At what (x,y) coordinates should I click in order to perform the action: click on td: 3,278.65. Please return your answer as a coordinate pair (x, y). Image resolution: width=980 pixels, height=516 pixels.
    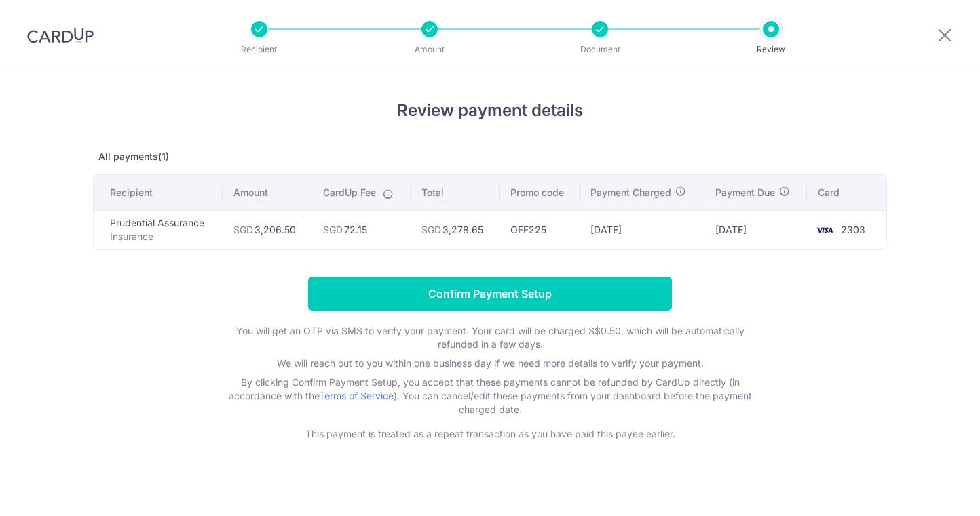
    Looking at the image, I should click on (455, 229).